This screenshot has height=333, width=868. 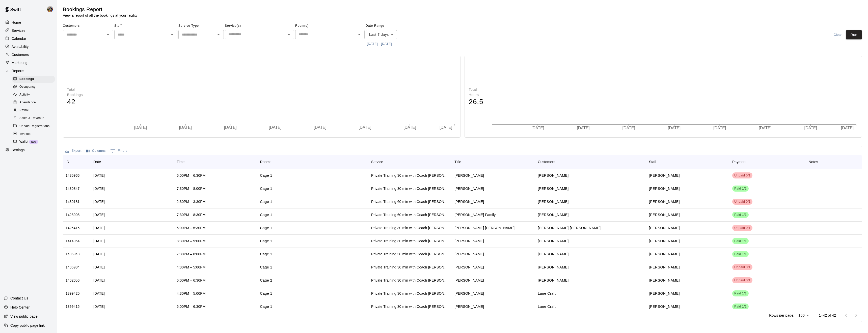 I want to click on div: Calendar, so click(x=28, y=39).